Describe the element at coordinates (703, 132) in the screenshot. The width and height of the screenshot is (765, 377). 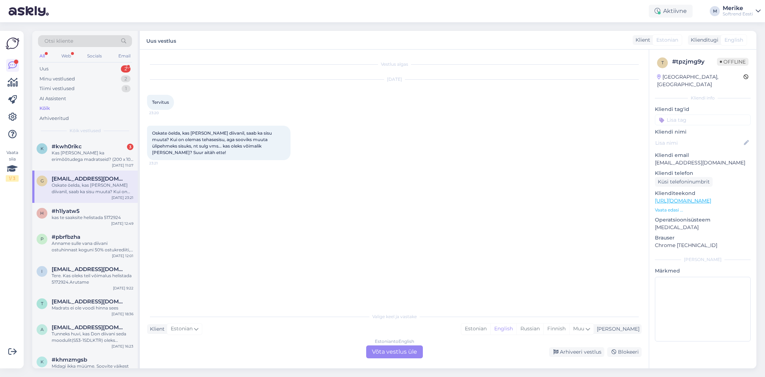
I see `p: Kliendi nimi` at that location.